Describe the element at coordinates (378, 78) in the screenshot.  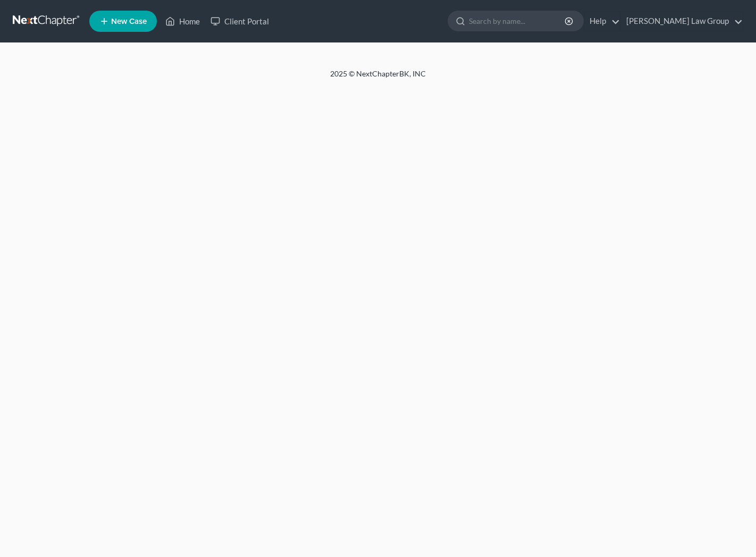
I see `div: 2025 © NextChapterBK, INC` at that location.